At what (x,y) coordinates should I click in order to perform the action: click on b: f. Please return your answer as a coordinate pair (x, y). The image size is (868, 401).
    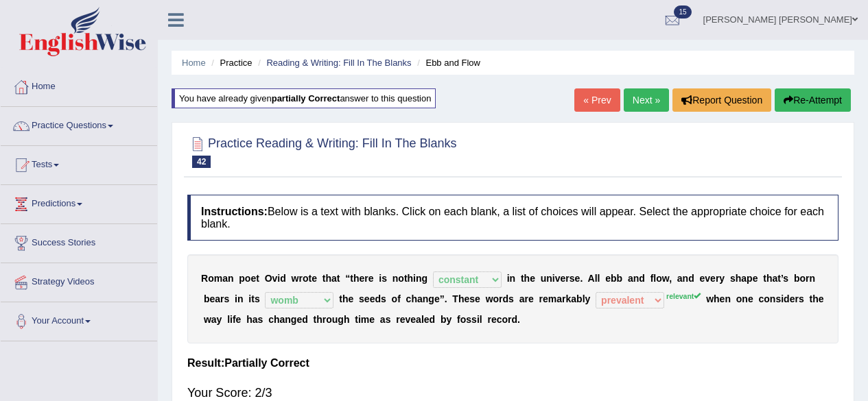
    Looking at the image, I should click on (234, 319).